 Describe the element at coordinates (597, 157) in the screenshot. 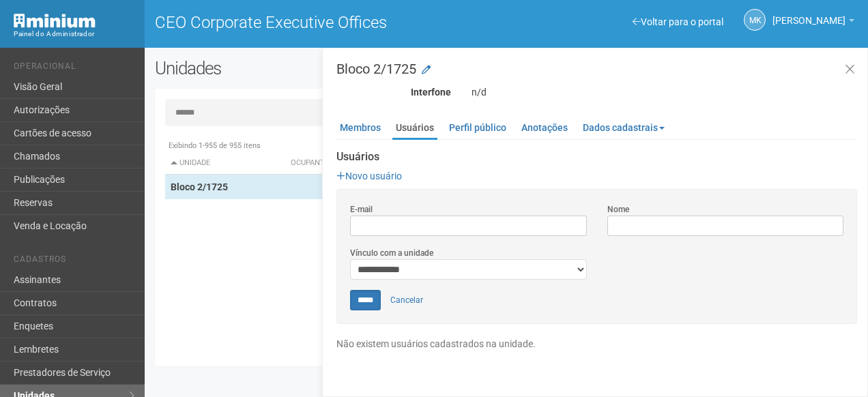

I see `strong: Usuários` at that location.